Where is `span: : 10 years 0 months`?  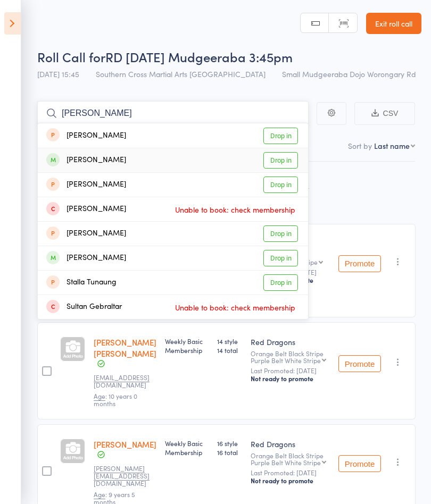
span: : 10 years 0 months is located at coordinates (116, 399).